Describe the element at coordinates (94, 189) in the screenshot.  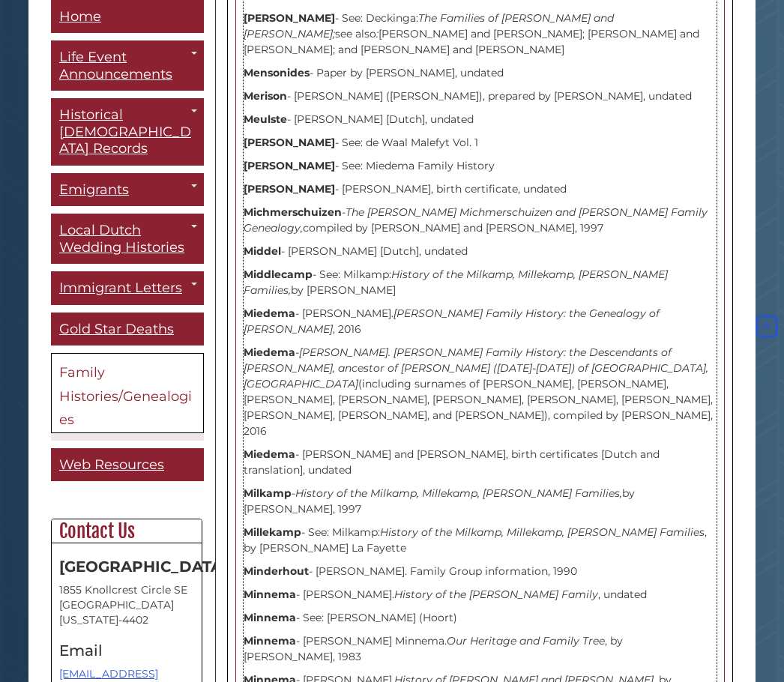
I see `span: Emigrants` at that location.